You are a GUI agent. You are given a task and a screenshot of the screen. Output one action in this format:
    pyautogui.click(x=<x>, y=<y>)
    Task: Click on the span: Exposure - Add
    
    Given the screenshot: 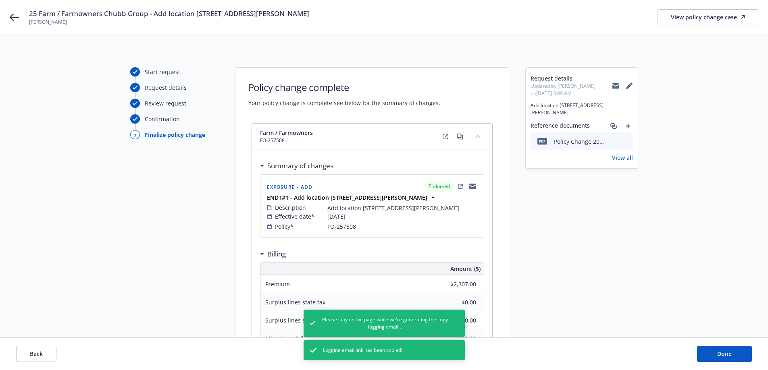 What is the action you would take?
    pyautogui.click(x=290, y=187)
    